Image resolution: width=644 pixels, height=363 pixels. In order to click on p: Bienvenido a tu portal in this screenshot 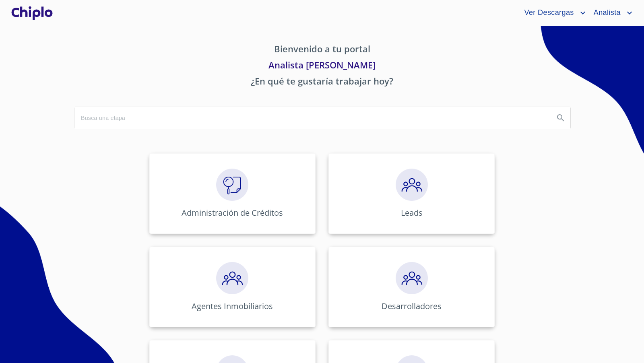, I will do `click(322, 51)`.